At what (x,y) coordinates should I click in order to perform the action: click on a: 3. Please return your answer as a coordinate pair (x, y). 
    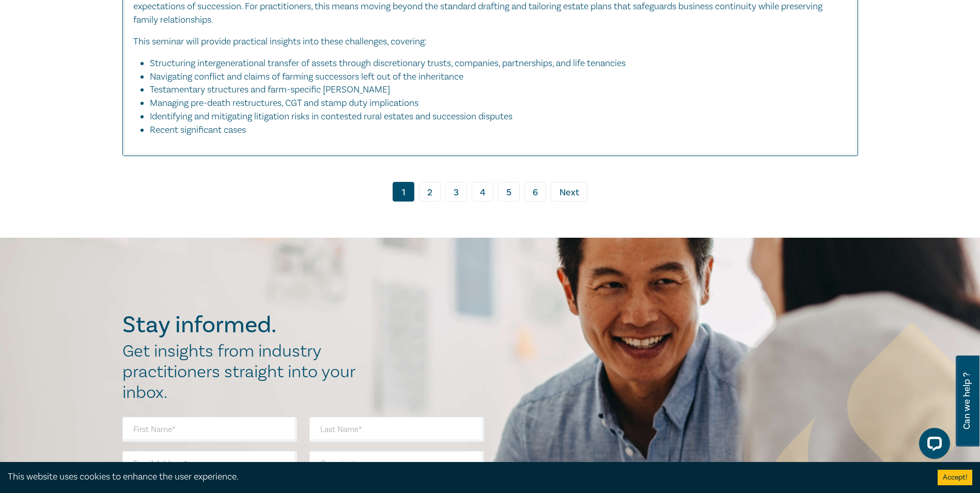
    Looking at the image, I should click on (457, 192).